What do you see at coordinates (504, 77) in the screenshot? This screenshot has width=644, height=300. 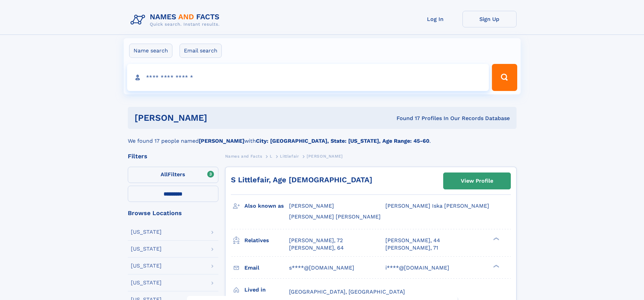 I see `button: Search Button` at bounding box center [504, 77].